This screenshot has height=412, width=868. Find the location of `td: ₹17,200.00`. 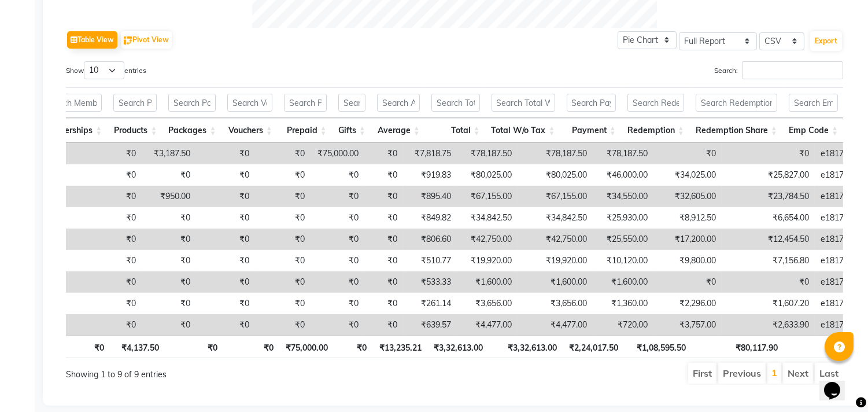

td: ₹17,200.00 is located at coordinates (688, 239).